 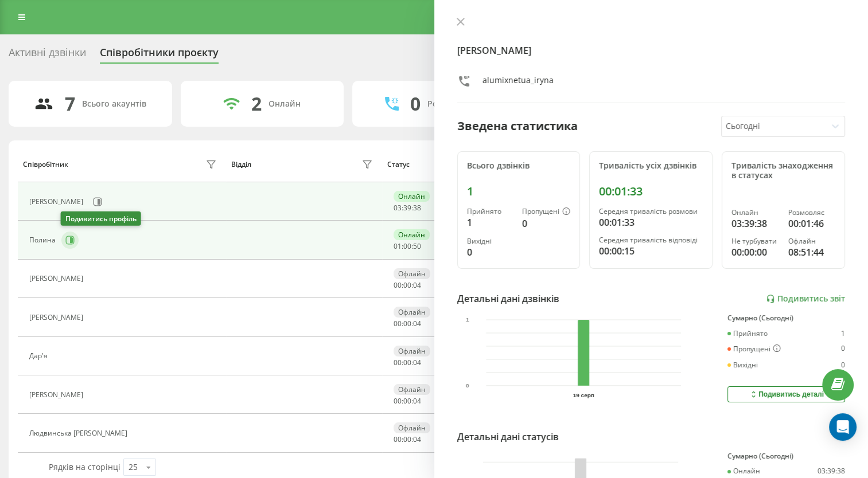 What do you see at coordinates (84, 467) in the screenshot?
I see `span: Рядків на сторінці` at bounding box center [84, 467].